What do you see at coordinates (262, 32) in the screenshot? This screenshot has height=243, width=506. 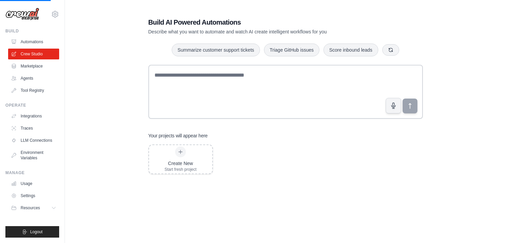 I see `p: Describe what you want to automate and watch AI create intelligent workflows for you` at bounding box center [262, 32].